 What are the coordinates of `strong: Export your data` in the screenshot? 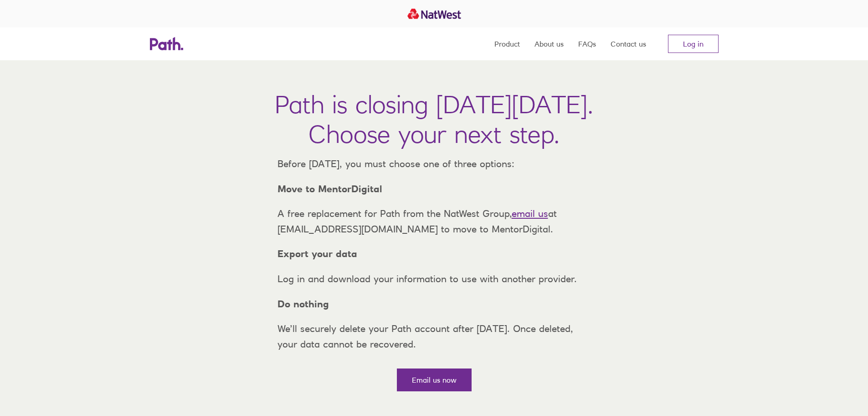 It's located at (317, 254).